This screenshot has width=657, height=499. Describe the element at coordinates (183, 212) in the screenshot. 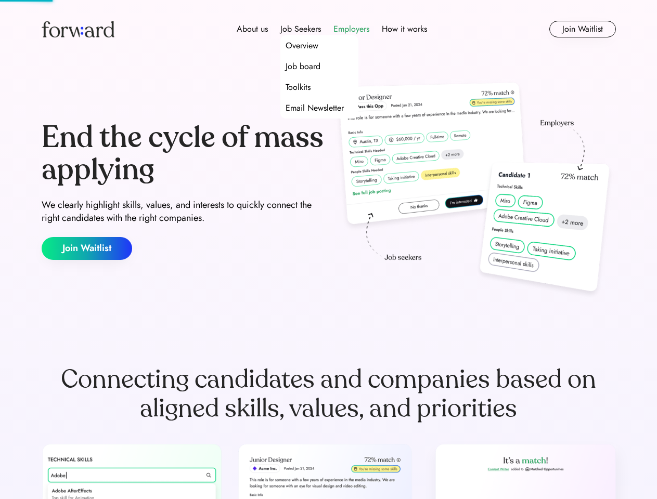

I see `div: We clearly highlight skills, values, and interests to quickly connect the right candidates with t...` at that location.